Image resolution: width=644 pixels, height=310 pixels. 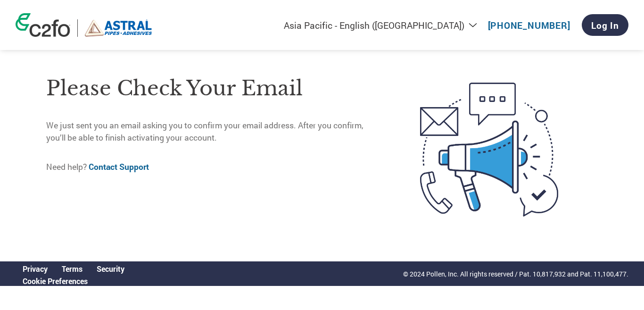 What do you see at coordinates (43, 25) in the screenshot?
I see `img: c2fo logo` at bounding box center [43, 25].